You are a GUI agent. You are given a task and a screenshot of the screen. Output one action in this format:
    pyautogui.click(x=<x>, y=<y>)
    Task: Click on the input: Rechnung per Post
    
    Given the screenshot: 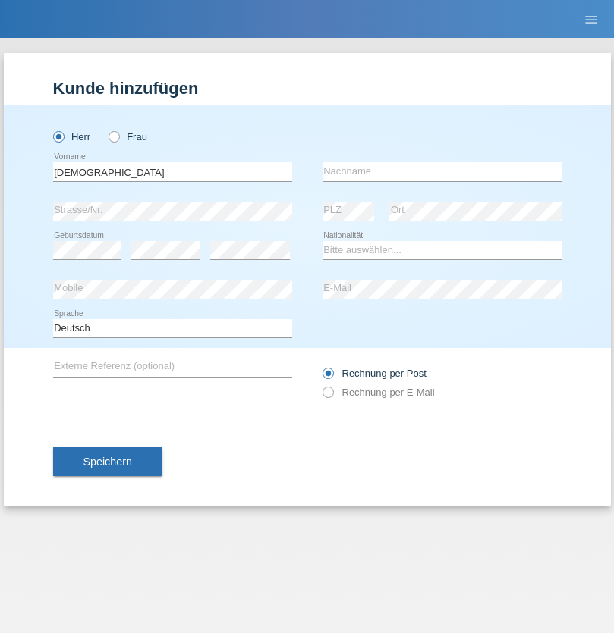 What is the action you would take?
    pyautogui.click(x=327, y=377)
    